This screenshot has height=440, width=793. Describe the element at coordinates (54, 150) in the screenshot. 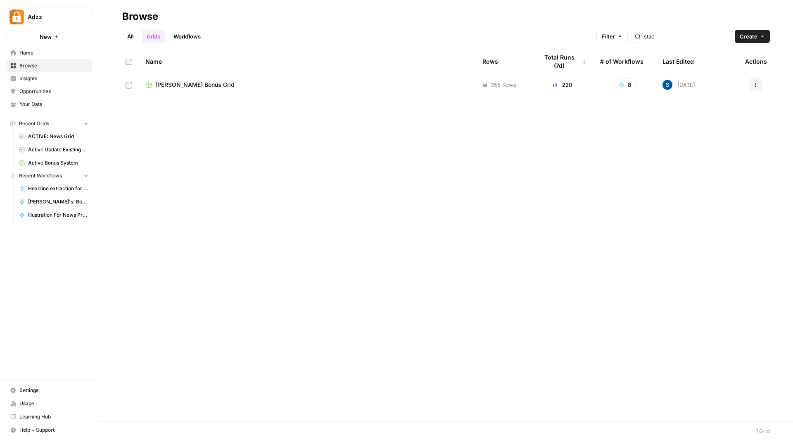

I see `a: Active Update Existing Post` at that location.